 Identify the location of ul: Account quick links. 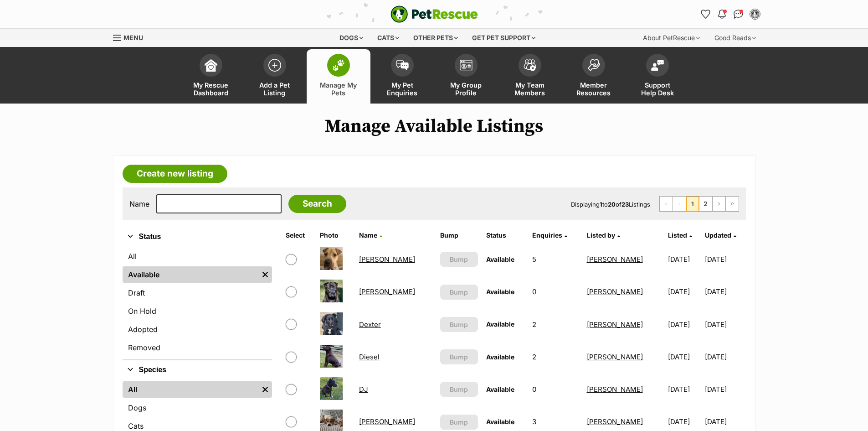
(731, 14).